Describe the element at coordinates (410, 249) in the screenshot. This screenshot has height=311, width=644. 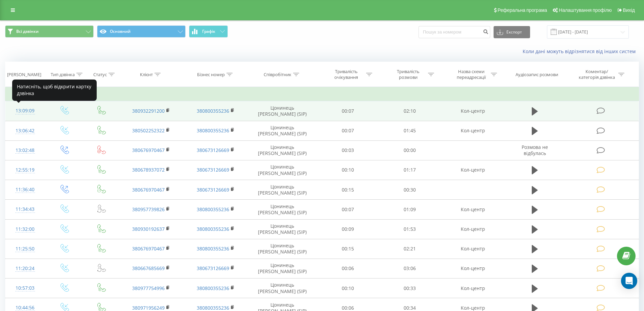
I see `td: 02:21` at that location.